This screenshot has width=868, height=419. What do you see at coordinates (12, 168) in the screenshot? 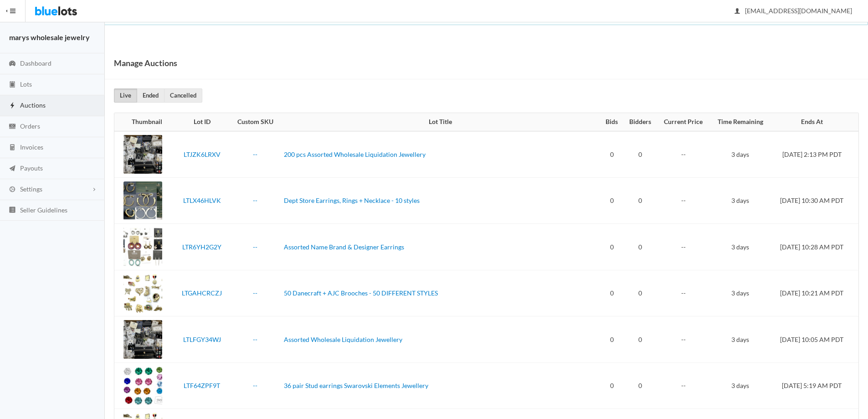
I see `ion-icon: paper plane` at bounding box center [12, 168].